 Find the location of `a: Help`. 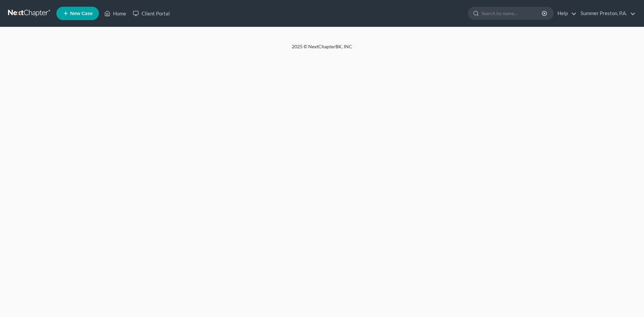

a: Help is located at coordinates (565, 13).